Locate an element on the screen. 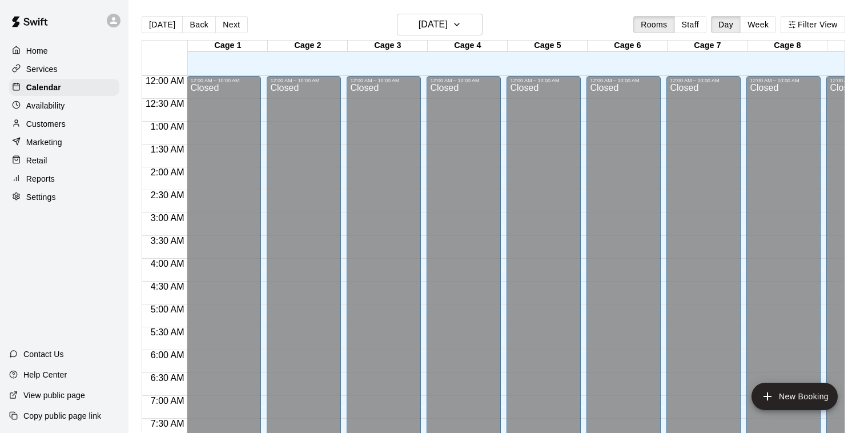 Image resolution: width=868 pixels, height=433 pixels. div: Cage 6 is located at coordinates (627, 45).